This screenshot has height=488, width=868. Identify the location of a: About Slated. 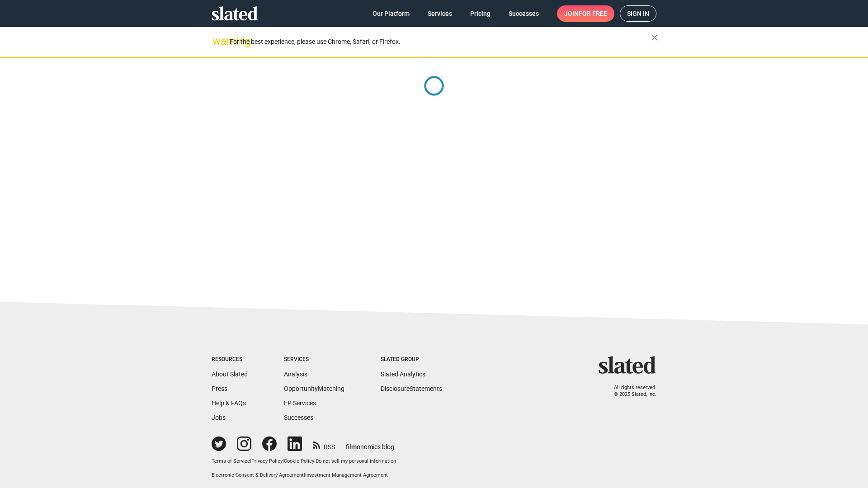
(230, 374).